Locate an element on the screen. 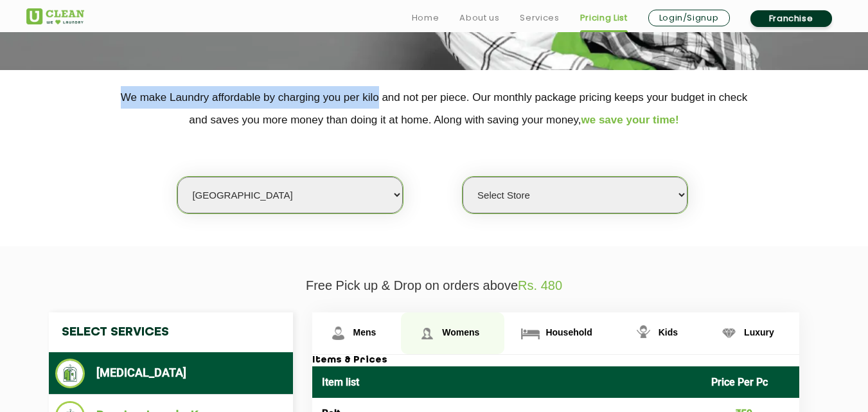 The width and height of the screenshot is (868, 412). p: We make Laundry affordable by charging you per kilo and not per piece. Our monthly package pricin... is located at coordinates (434, 109).